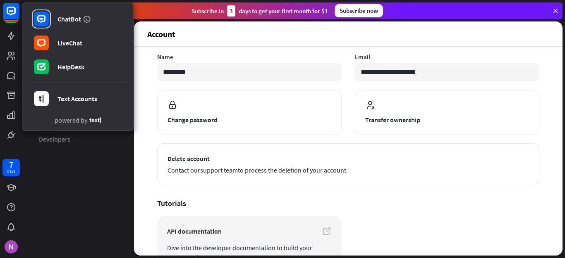 The width and height of the screenshot is (565, 258). Describe the element at coordinates (260, 11) in the screenshot. I see `div: Subscribe in days to get your first month for $1` at that location.